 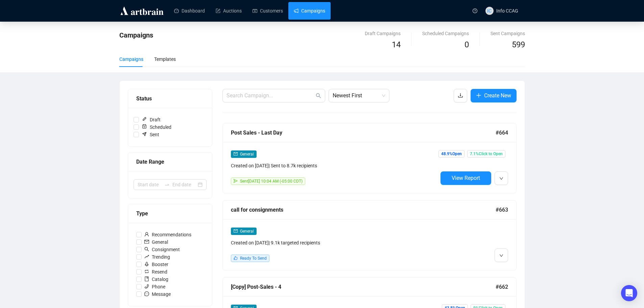 What do you see at coordinates (170, 98) in the screenshot?
I see `div: Status` at bounding box center [170, 98].